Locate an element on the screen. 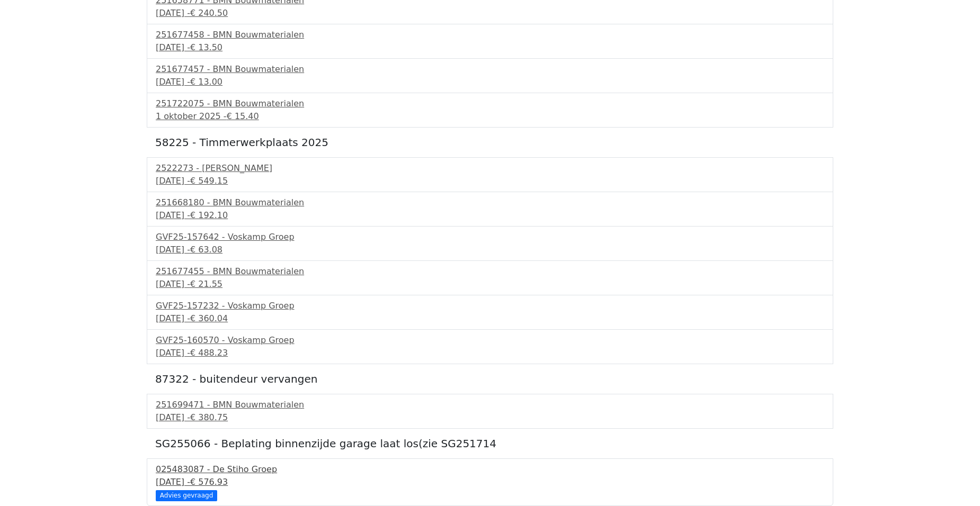 The height and width of the screenshot is (506, 980). div: 025483087 - De Stiho Groep is located at coordinates (490, 470).